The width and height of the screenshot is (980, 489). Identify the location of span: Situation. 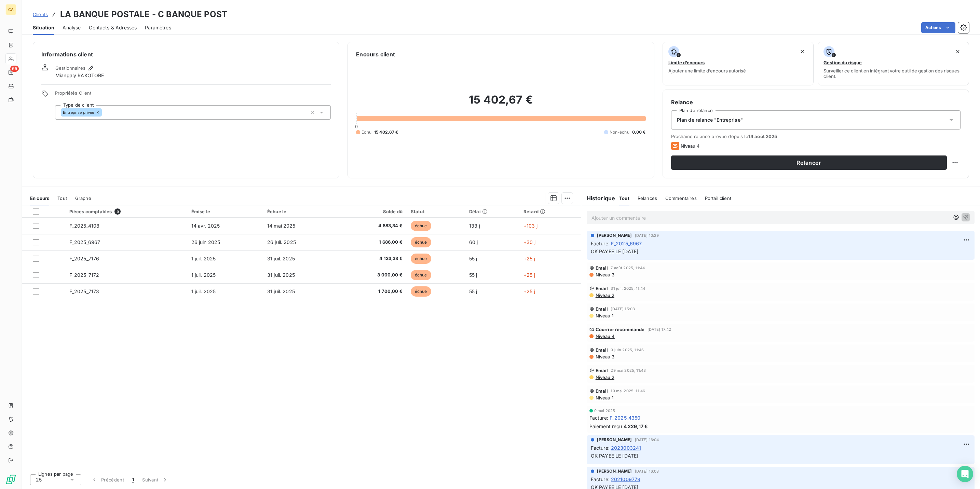
(43, 27).